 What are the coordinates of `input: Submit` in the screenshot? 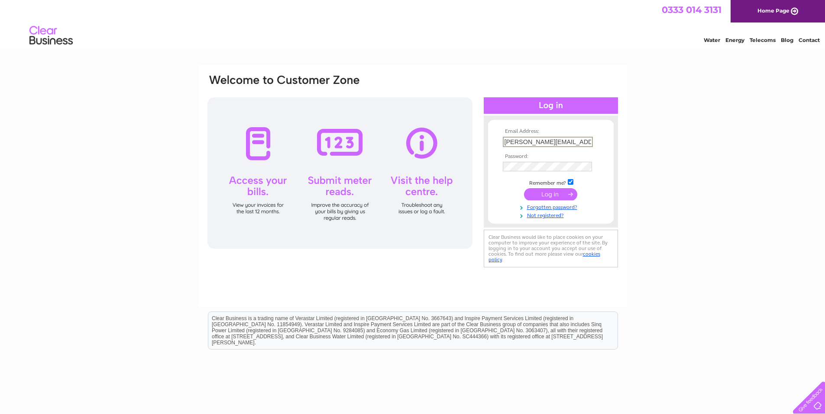 It's located at (550, 194).